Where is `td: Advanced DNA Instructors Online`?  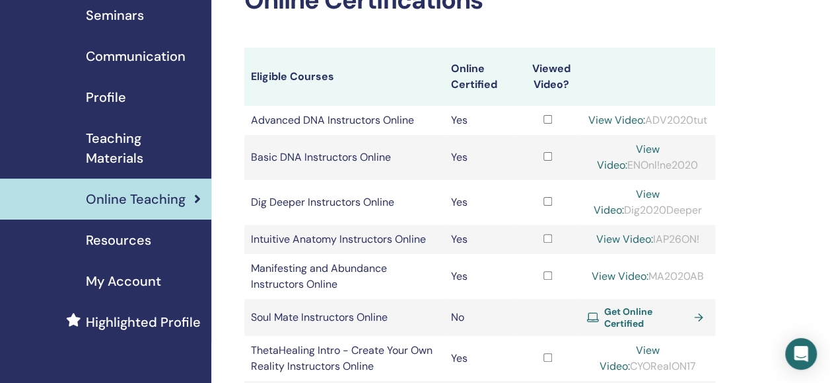 td: Advanced DNA Instructors Online is located at coordinates (344, 120).